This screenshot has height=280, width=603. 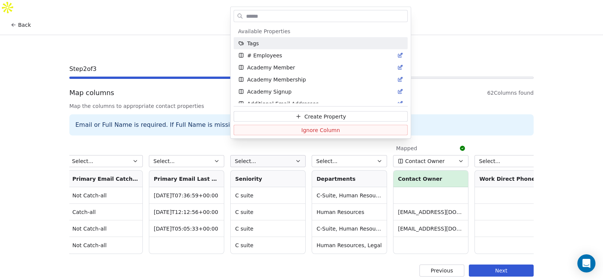 I want to click on button: Ignore Column, so click(x=321, y=130).